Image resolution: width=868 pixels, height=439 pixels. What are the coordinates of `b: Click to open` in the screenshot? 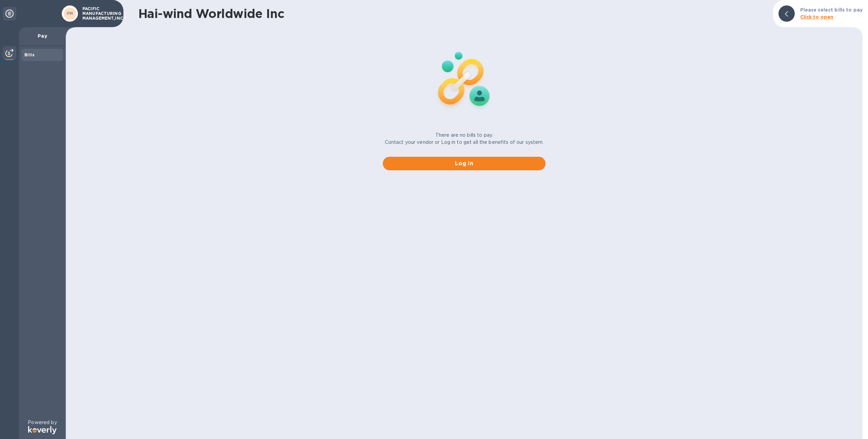 It's located at (817, 17).